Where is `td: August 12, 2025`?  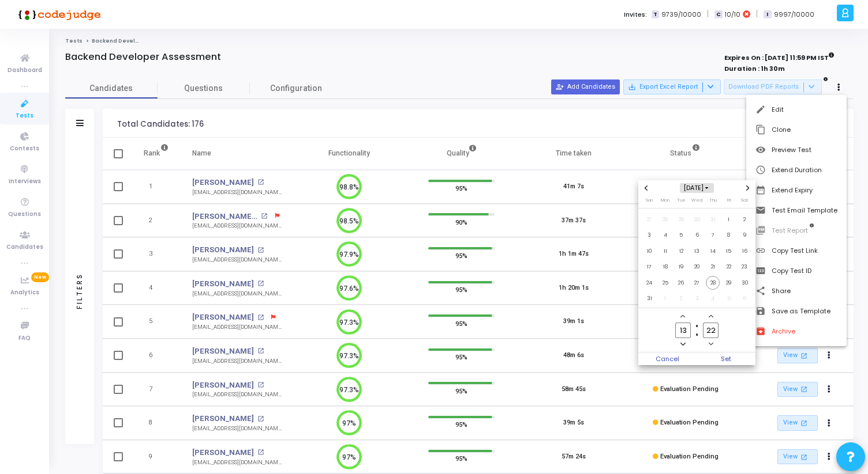
td: August 12, 2025 is located at coordinates (681, 251).